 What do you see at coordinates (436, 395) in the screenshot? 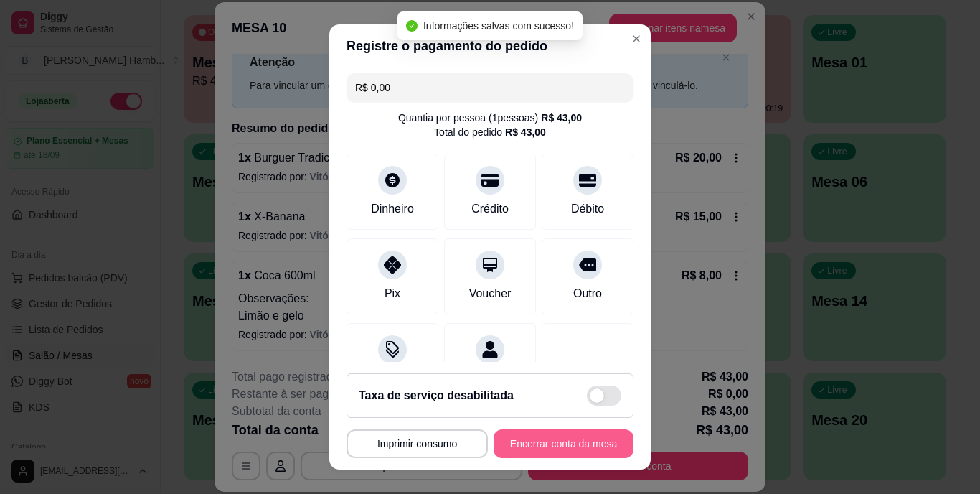
I see `h2: Taxa de serviço desabilitada` at bounding box center [436, 395].